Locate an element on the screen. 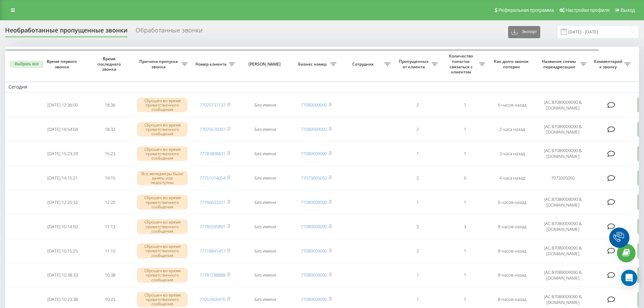 Image resolution: width=644 pixels, height=308 pixels. td: 3 часа назад is located at coordinates (512, 153).